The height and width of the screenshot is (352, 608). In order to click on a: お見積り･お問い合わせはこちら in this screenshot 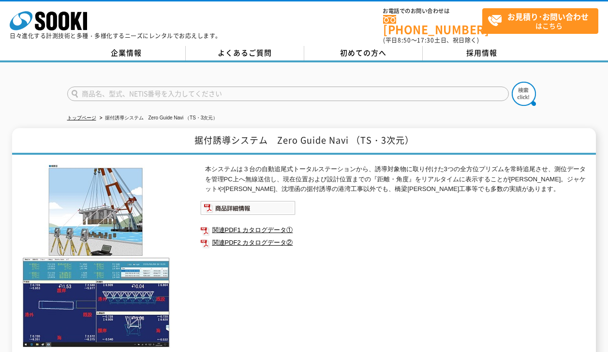, I will do `click(540, 21)`.